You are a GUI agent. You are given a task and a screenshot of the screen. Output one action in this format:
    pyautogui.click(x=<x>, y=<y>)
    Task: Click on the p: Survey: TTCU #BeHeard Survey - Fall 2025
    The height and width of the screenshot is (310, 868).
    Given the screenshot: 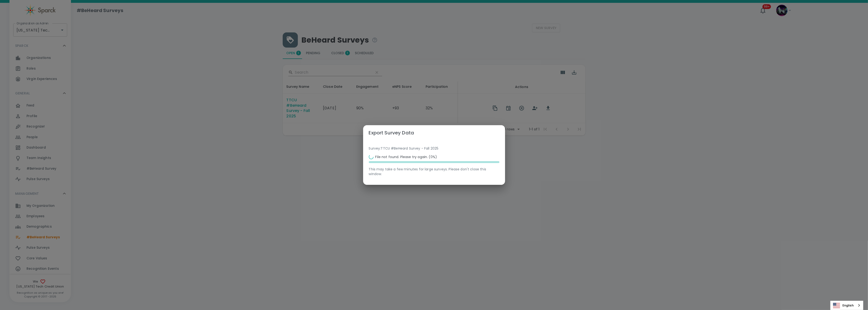 What is the action you would take?
    pyautogui.click(x=434, y=149)
    